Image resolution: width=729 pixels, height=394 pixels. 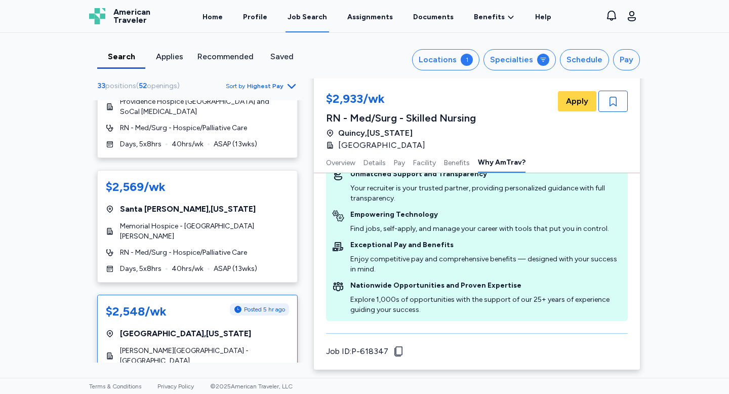 I want to click on div: Explore 1,000s of opportunities with the support of our 25+ years of experience guiding your succ..., so click(x=486, y=305).